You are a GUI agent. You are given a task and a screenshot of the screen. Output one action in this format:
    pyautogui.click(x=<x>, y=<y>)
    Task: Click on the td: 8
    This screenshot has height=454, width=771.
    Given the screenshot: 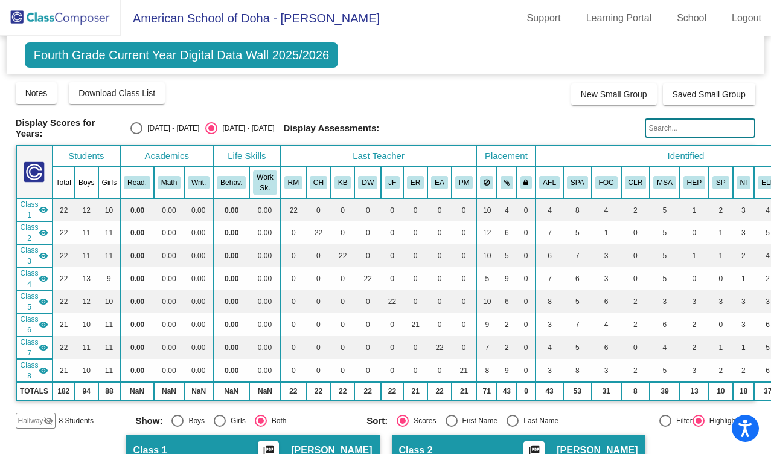 What is the action you would take?
    pyautogui.click(x=578, y=210)
    